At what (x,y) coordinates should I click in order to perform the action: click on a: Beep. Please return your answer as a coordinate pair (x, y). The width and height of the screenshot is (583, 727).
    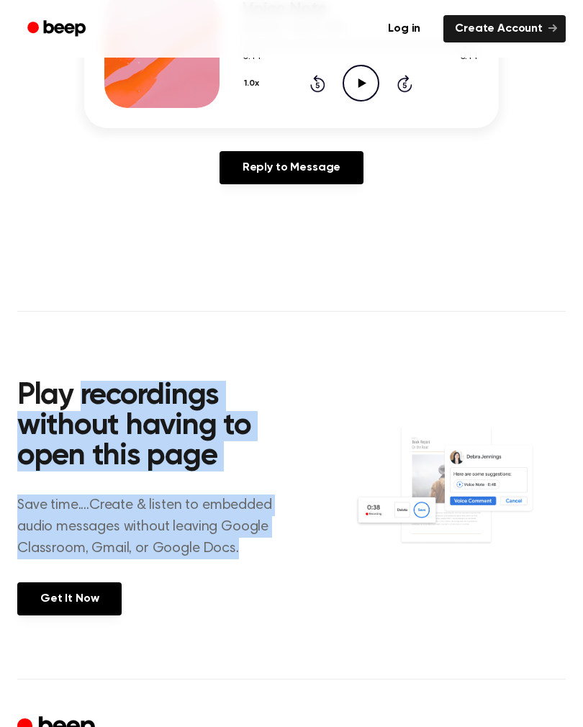
    Looking at the image, I should click on (58, 29).